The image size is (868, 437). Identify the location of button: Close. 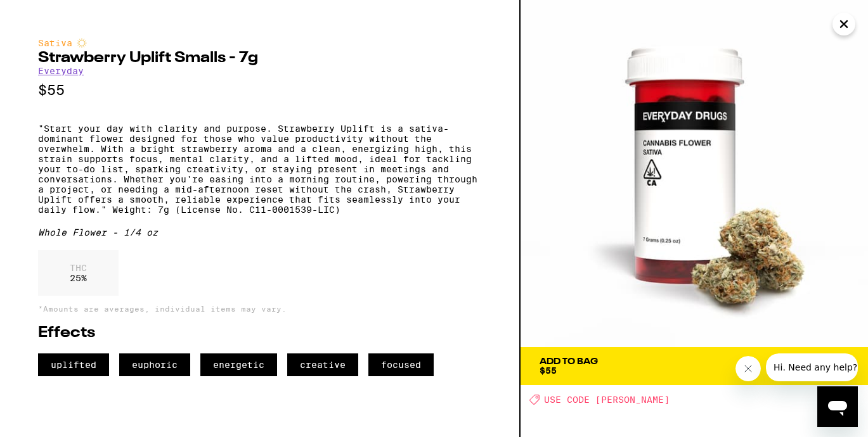
(843, 24).